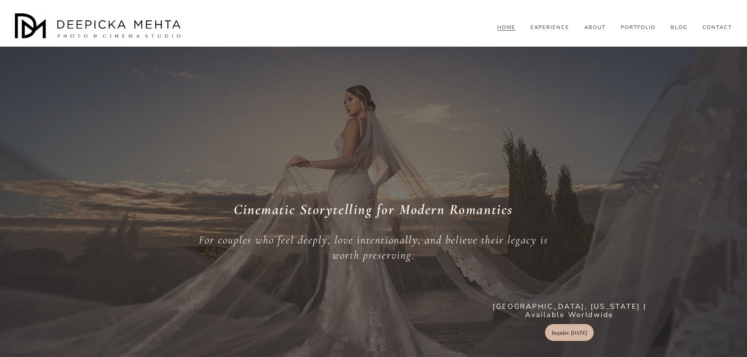  I want to click on img: Austin Wedding Photographer - Deepicka Mehta Photography &amp; Cinematography, so click(99, 27).